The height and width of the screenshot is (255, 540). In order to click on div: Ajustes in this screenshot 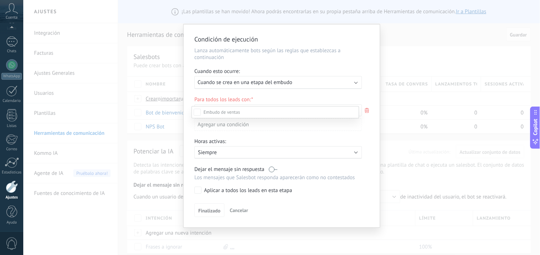, I will do `click(12, 198)`.